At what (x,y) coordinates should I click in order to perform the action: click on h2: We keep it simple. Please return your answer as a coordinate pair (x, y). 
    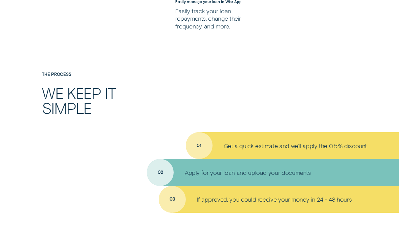
    Looking at the image, I should click on (93, 100).